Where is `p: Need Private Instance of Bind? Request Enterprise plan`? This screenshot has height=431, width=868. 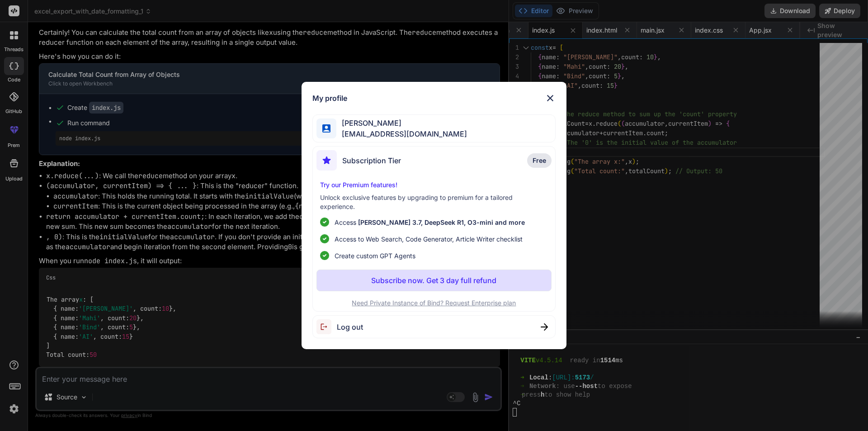
p: Need Private Instance of Bind? Request Enterprise plan is located at coordinates (434, 303).